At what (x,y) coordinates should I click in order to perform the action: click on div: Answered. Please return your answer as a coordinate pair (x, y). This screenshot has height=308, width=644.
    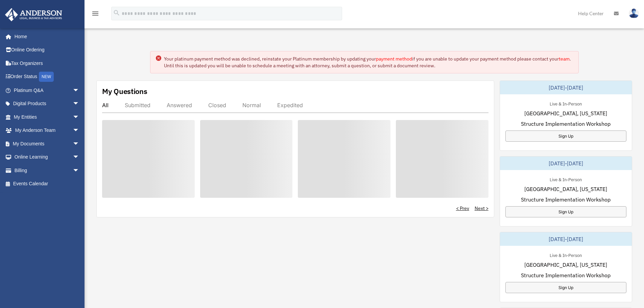
    Looking at the image, I should click on (179, 105).